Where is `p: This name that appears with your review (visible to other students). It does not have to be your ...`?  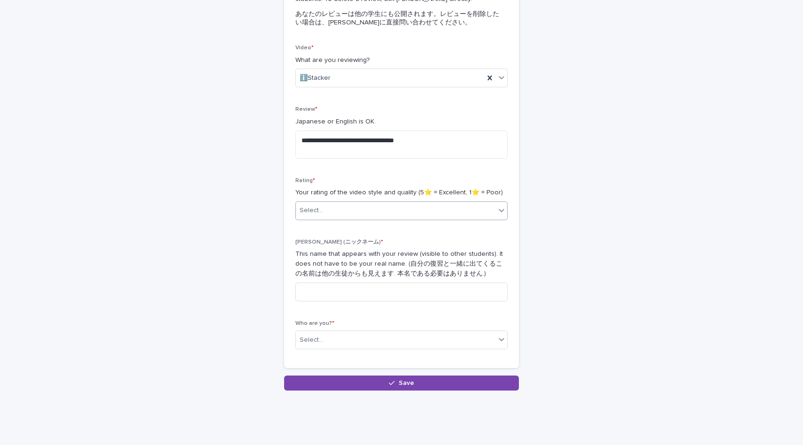 p: This name that appears with your review (visible to other students). It does not have to be your ... is located at coordinates (401, 264).